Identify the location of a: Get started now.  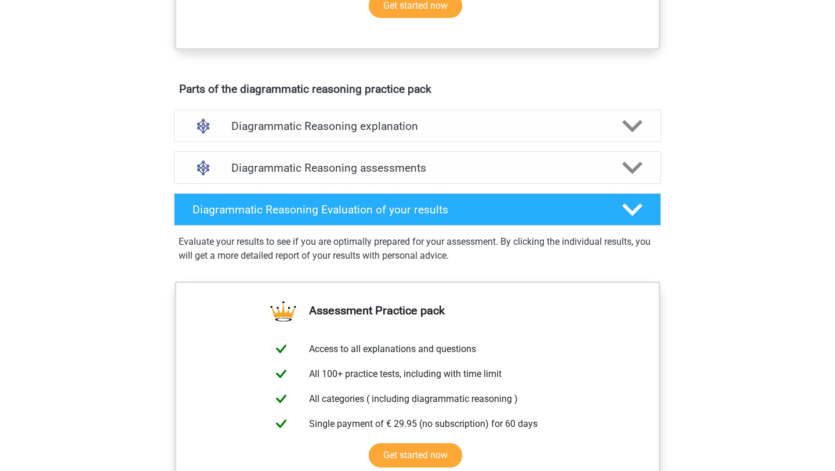
(415, 455).